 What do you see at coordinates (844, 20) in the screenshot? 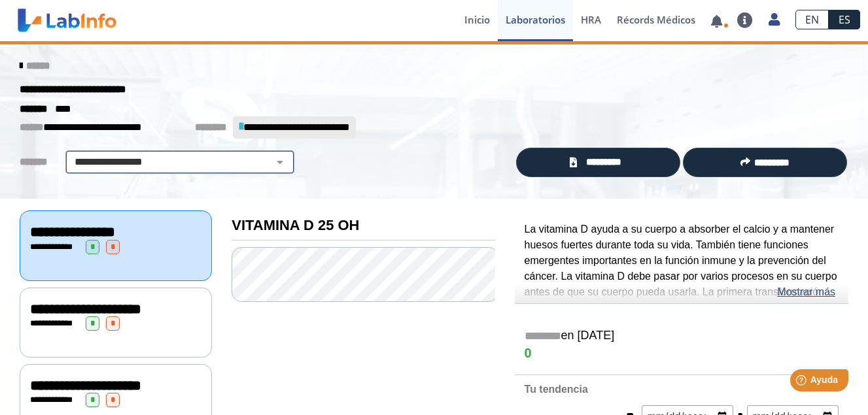
I see `a: ES` at bounding box center [844, 20].